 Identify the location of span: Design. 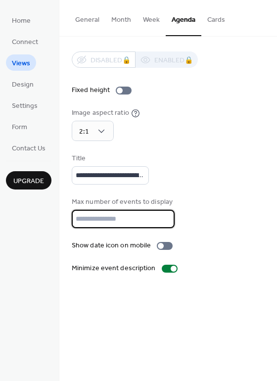
(23, 85).